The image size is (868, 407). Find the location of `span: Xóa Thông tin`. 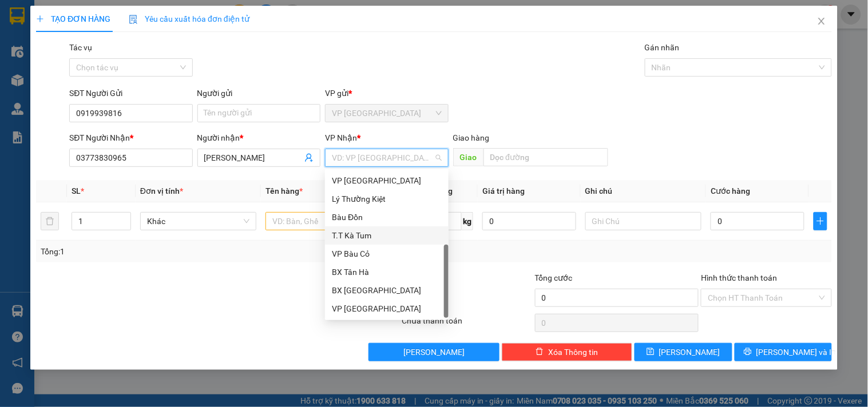

span: Xóa Thông tin is located at coordinates (573, 353).